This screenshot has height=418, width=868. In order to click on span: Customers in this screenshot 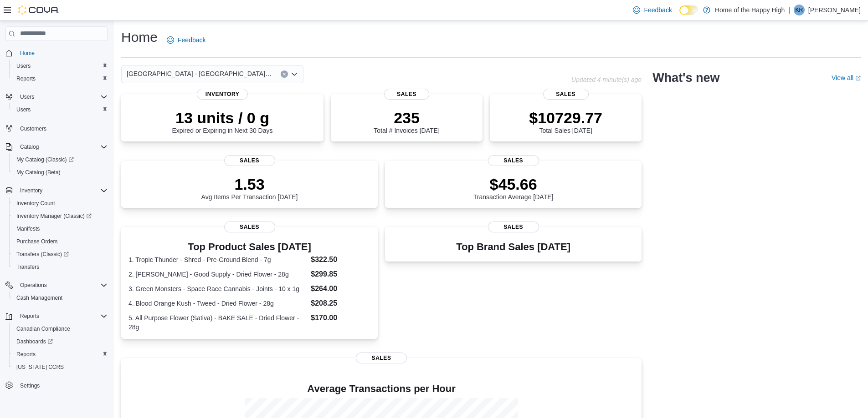, I will do `click(33, 129)`.